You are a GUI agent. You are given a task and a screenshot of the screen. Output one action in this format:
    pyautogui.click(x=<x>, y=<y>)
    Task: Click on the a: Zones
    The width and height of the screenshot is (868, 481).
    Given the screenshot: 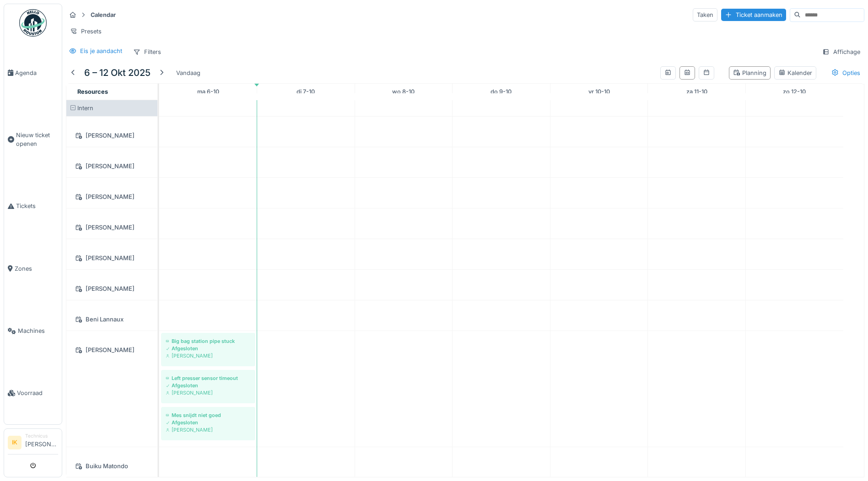 What is the action you would take?
    pyautogui.click(x=33, y=269)
    